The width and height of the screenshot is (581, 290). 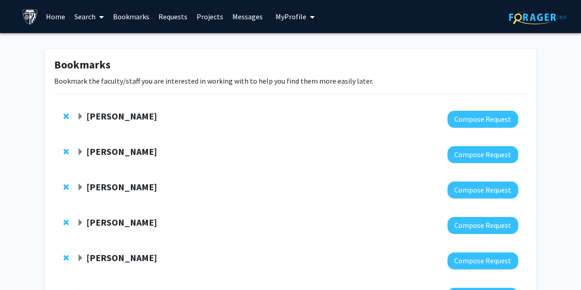 What do you see at coordinates (173, 17) in the screenshot?
I see `a: Requests` at bounding box center [173, 17].